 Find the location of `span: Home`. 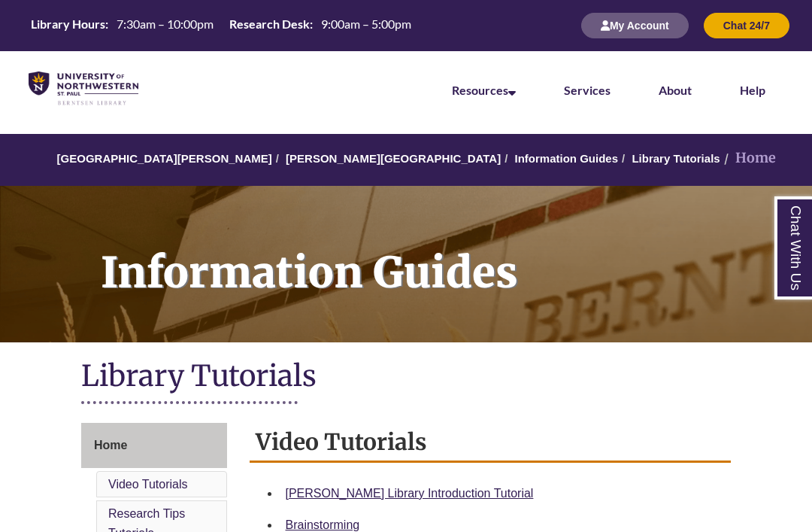

span: Home is located at coordinates (110, 444).